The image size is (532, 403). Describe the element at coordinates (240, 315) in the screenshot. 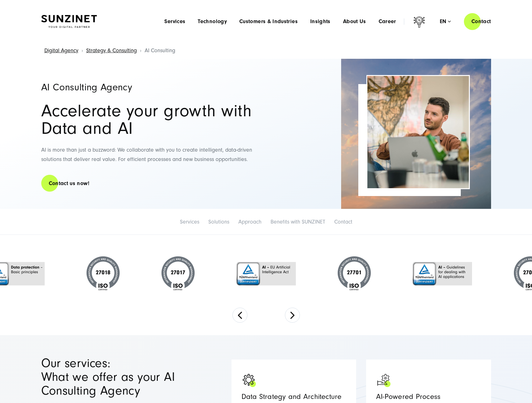

I see `button: Previous` at that location.